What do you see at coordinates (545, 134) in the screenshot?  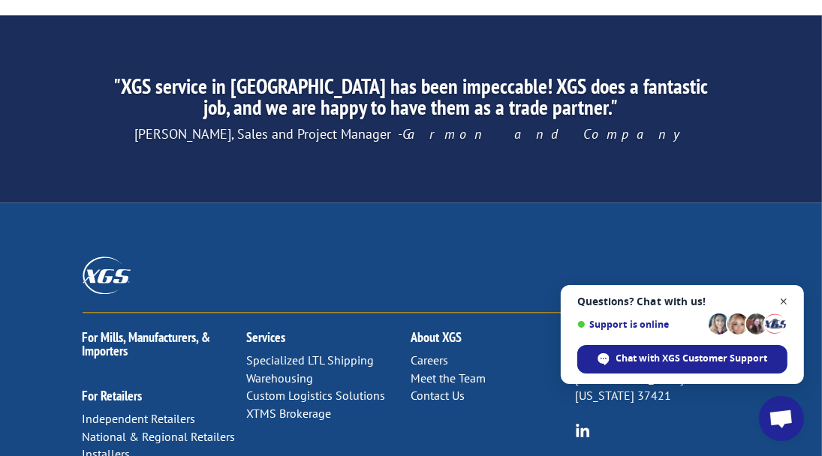 I see `em: Garmon and Company` at bounding box center [545, 134].